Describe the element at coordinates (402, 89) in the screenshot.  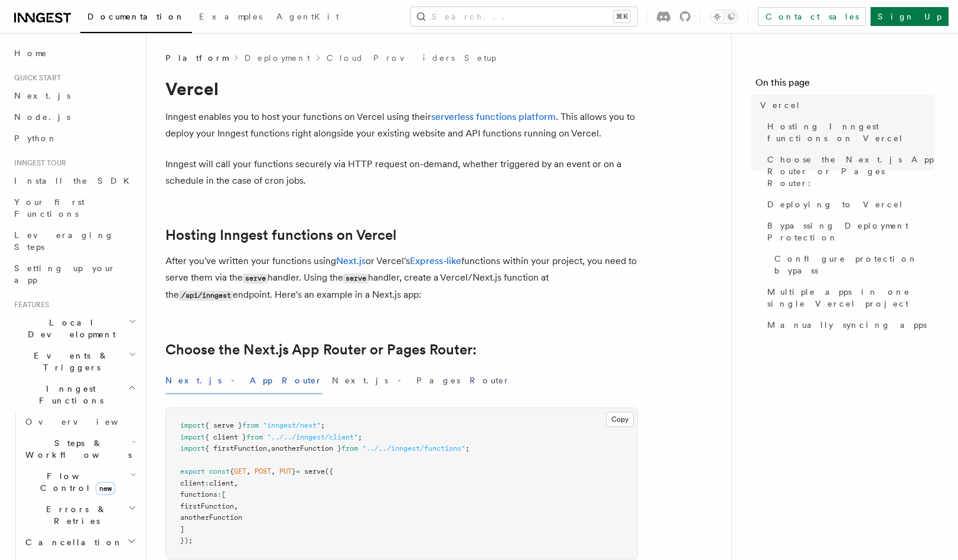
I see `h1: Vercel` at that location.